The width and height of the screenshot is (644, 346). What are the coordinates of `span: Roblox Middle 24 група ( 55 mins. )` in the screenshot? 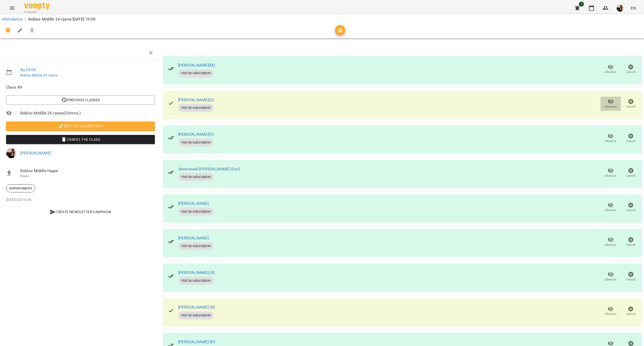 It's located at (87, 113).